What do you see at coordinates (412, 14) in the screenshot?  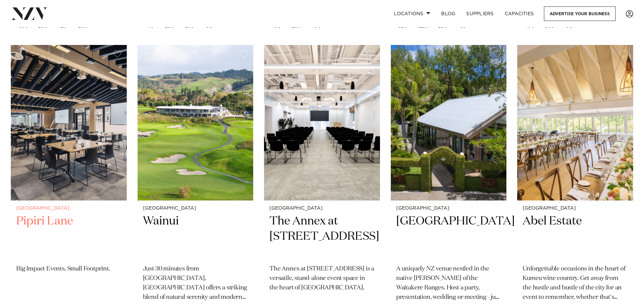 I see `a: Locations` at bounding box center [412, 14].